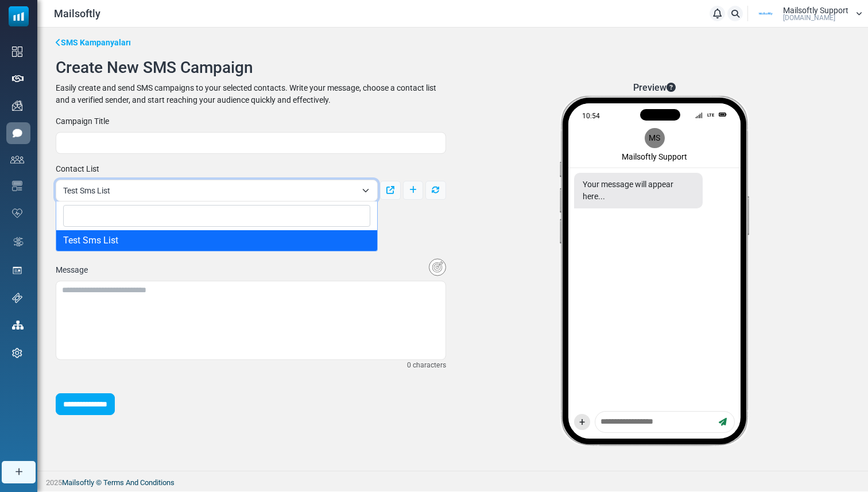 The height and width of the screenshot is (492, 868). What do you see at coordinates (636, 115) in the screenshot?
I see `div: 10:54` at bounding box center [636, 115].